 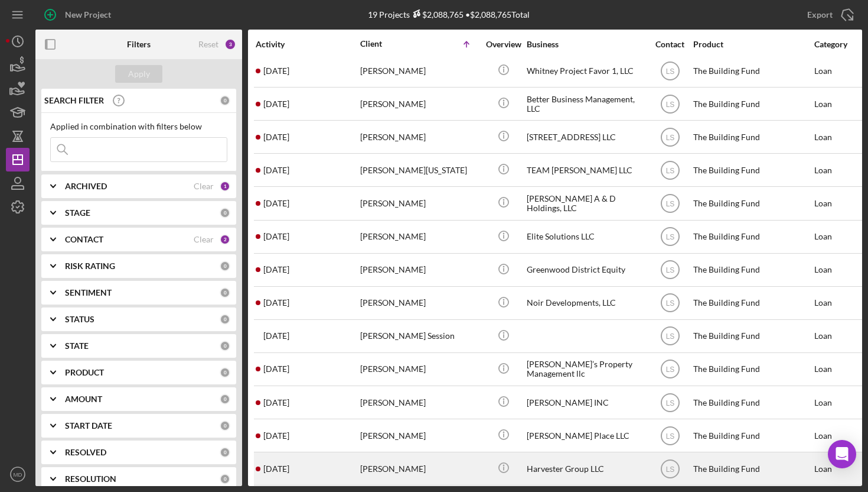 What do you see at coordinates (436, 14) in the screenshot?
I see `div: $2,088,765` at bounding box center [436, 14].